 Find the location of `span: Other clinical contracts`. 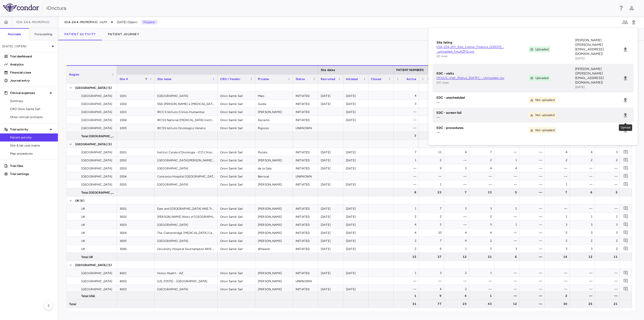

span: Other clinical contracts is located at coordinates (32, 117).